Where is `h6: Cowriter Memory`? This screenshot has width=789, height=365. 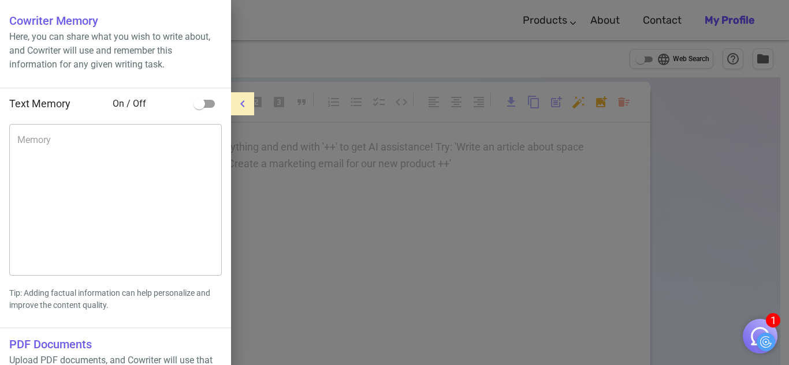
h6: Cowriter Memory is located at coordinates (115, 21).